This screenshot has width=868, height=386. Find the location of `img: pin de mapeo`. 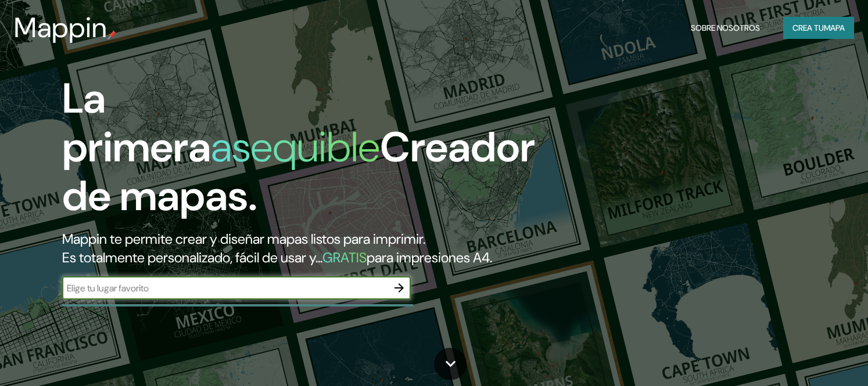

img: pin de mapeo is located at coordinates (112, 35).